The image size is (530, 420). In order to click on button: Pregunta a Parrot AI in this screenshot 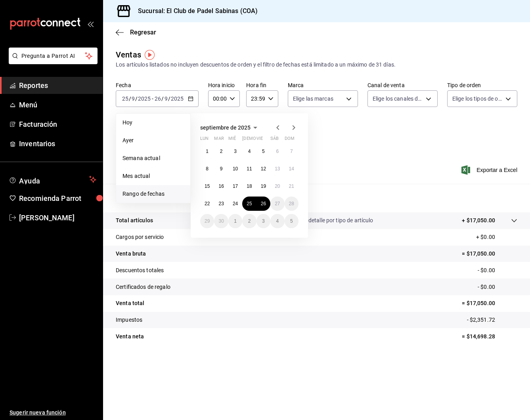, I will do `click(53, 56)`.